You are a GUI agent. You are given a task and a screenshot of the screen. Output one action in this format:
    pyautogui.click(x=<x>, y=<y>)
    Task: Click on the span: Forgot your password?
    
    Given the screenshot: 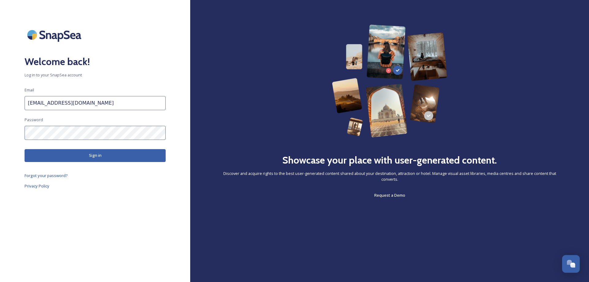 What is the action you would take?
    pyautogui.click(x=46, y=176)
    